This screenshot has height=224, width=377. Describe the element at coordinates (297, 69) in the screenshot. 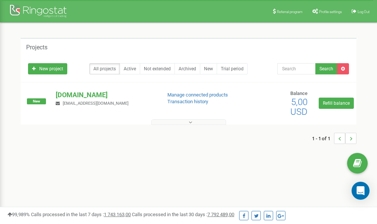

I see `input: Search` at that location.